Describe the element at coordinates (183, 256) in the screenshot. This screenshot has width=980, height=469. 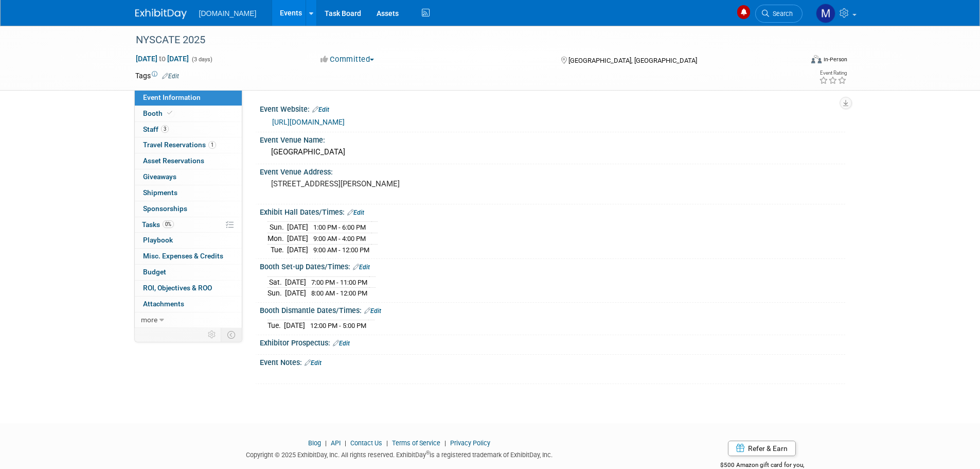
I see `span: Misc. Expenses & Credits` at that location.